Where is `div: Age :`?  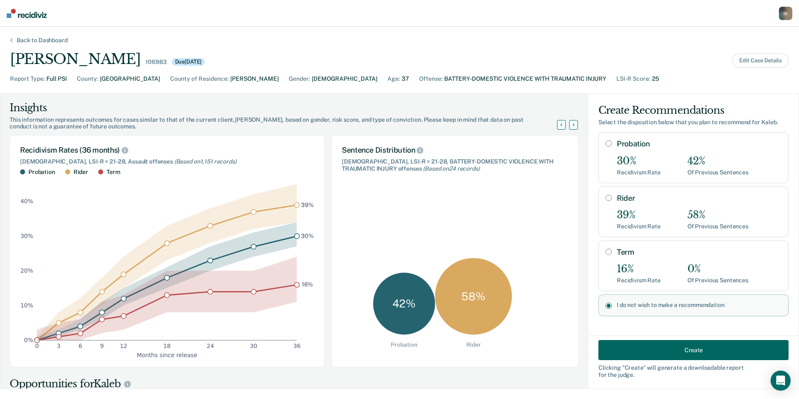 div: Age : is located at coordinates (394, 79).